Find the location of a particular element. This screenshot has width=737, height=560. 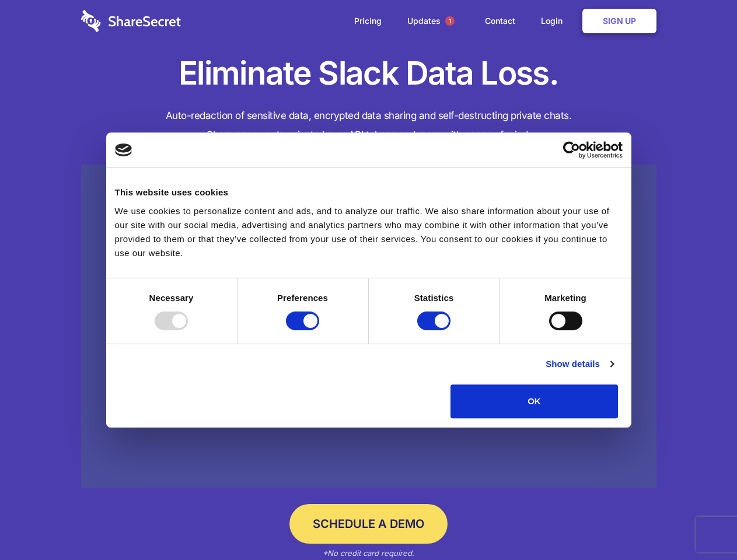

h4: Auto-redaction of sensitive data, encrypted data sharing and self-destructing private chats. Shar... is located at coordinates (369, 126).